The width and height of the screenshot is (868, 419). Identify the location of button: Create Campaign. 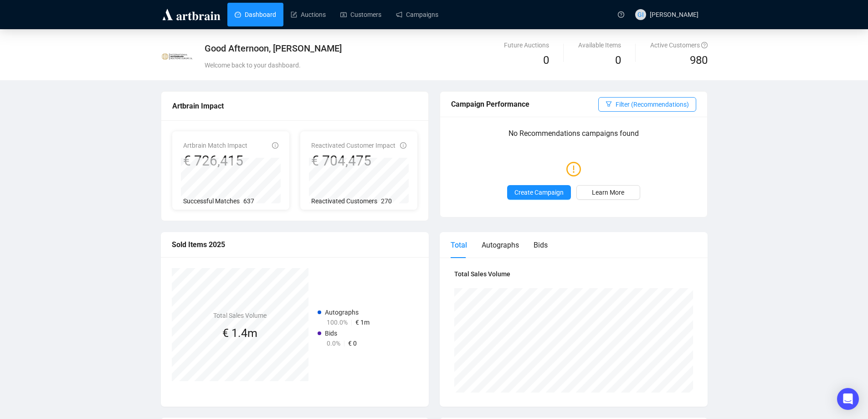
(539, 192).